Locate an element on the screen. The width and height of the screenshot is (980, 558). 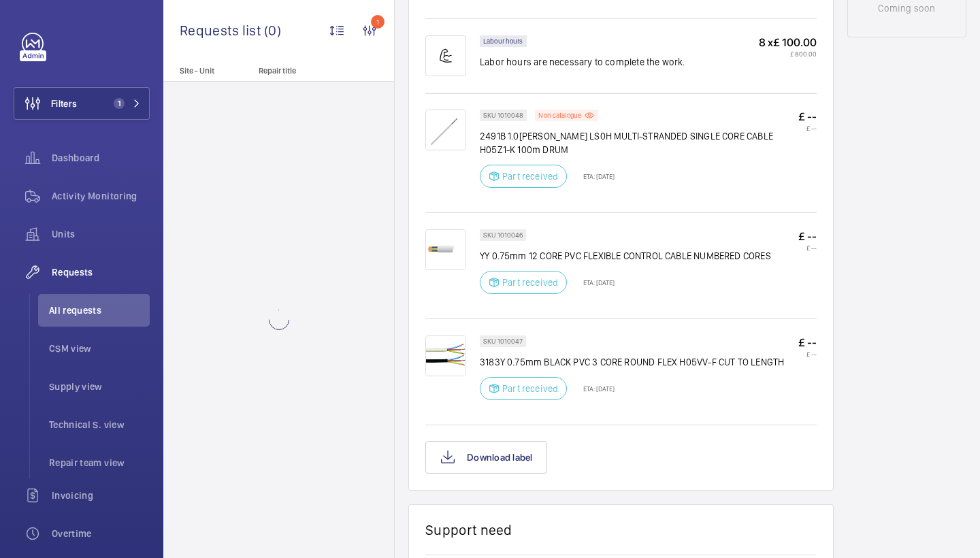
img: muscle-sm.svg is located at coordinates (446, 56).